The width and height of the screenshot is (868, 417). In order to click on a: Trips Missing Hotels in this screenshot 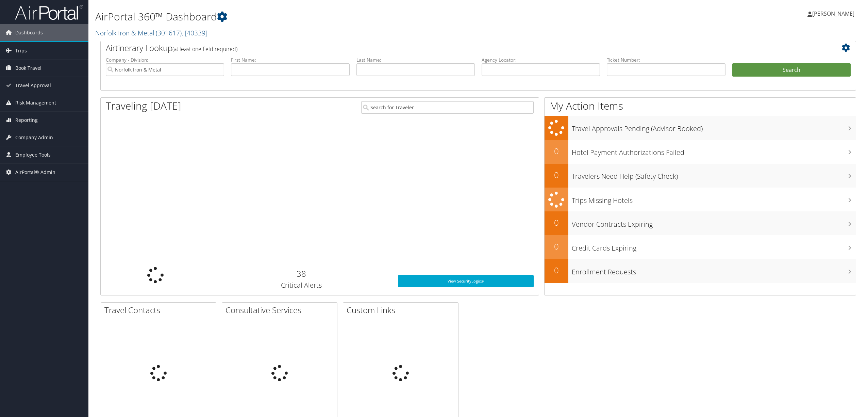, I will do `click(700, 200)`.